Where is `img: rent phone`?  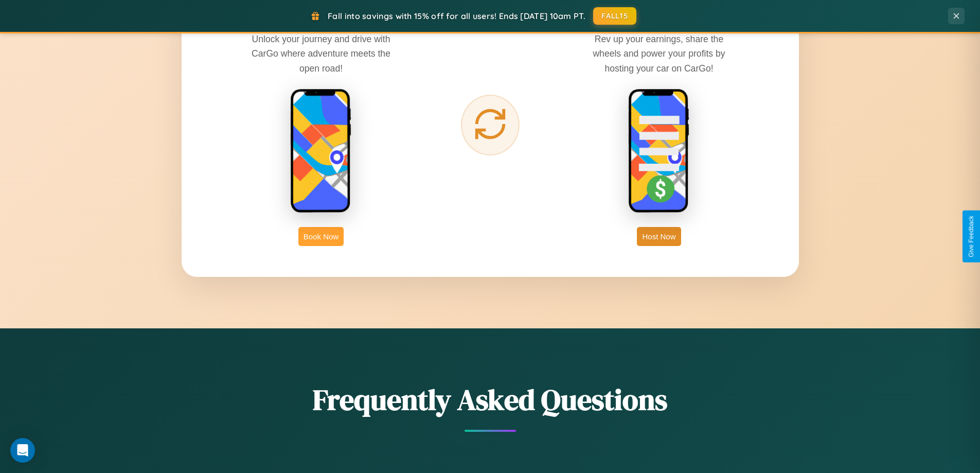
img: rent phone is located at coordinates (321, 152).